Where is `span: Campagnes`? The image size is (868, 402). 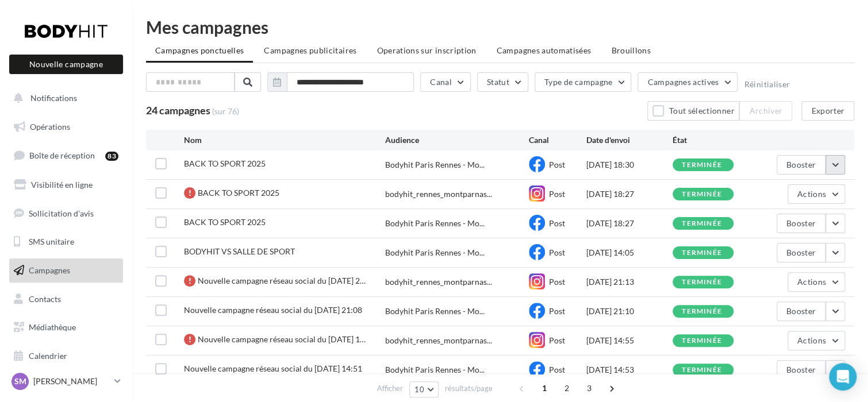
span: Campagnes is located at coordinates (49, 270).